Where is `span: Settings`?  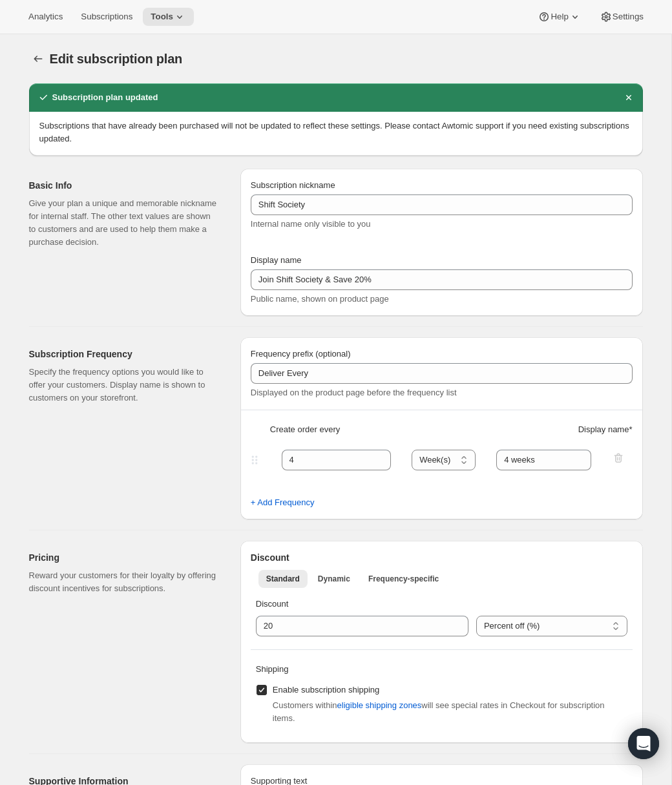
span: Settings is located at coordinates (628, 17).